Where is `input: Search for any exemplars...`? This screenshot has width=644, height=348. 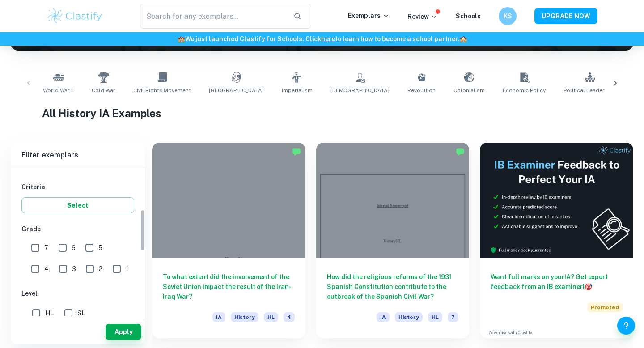 input: Search for any exemplars... is located at coordinates (213, 16).